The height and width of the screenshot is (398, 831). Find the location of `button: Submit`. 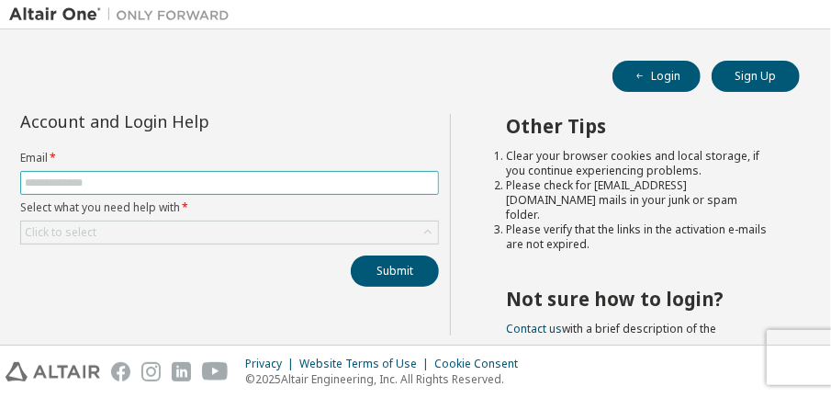

button: Submit is located at coordinates (395, 271).